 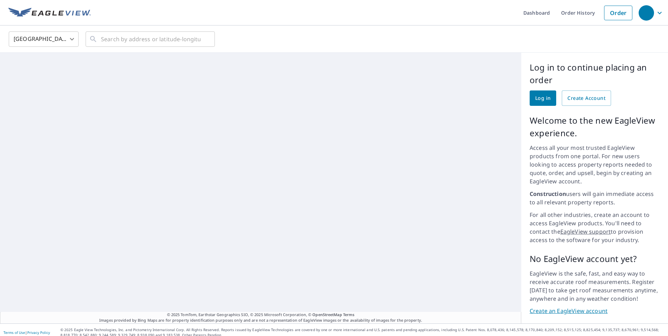 I want to click on a: Create an EagleView account, so click(x=595, y=311).